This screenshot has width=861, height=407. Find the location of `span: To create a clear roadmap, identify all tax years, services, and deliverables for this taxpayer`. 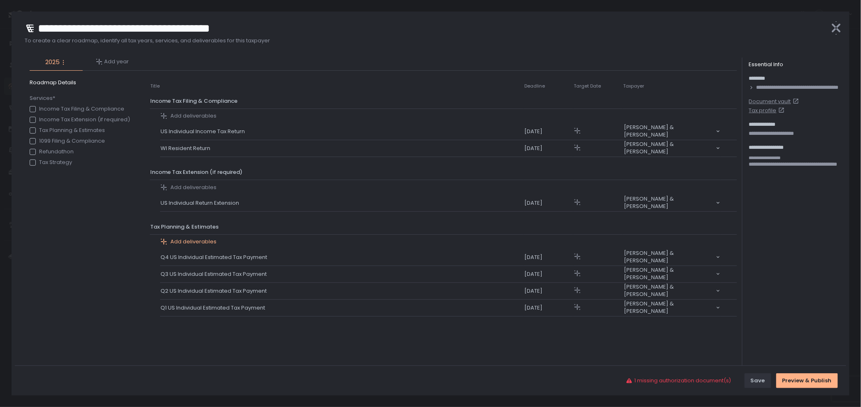

span: To create a clear roadmap, identify all tax years, services, and deliverables for this taxpayer is located at coordinates (424, 41).